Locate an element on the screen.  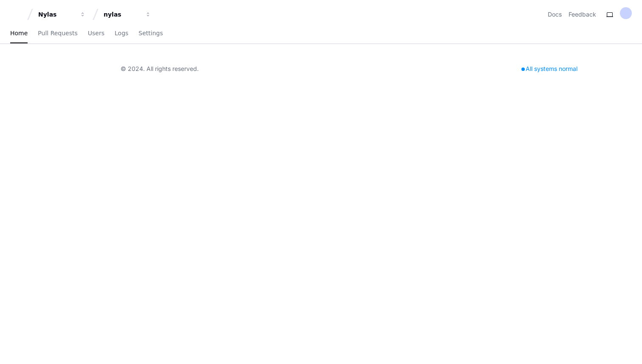
span: Users is located at coordinates (96, 33).